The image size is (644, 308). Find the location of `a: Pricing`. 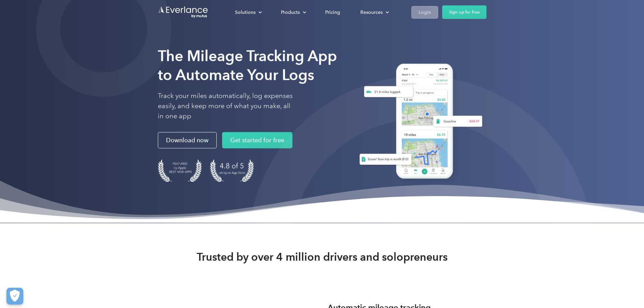

a: Pricing is located at coordinates (332, 12).